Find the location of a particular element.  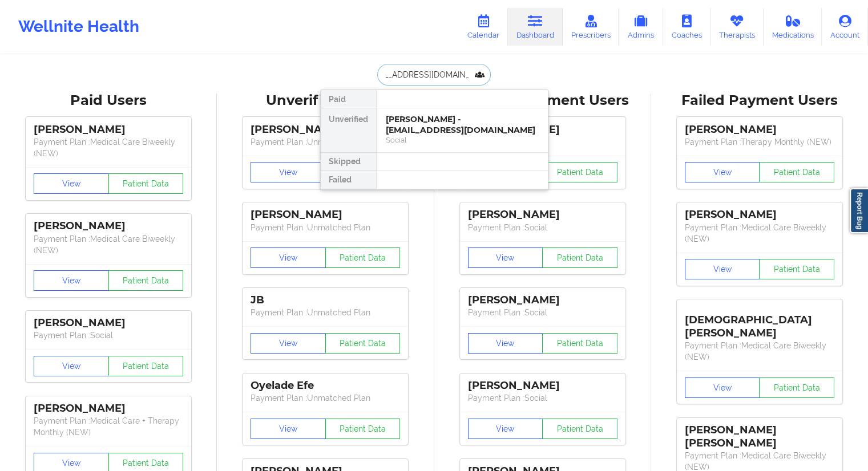

a: Calendar is located at coordinates (483, 27).